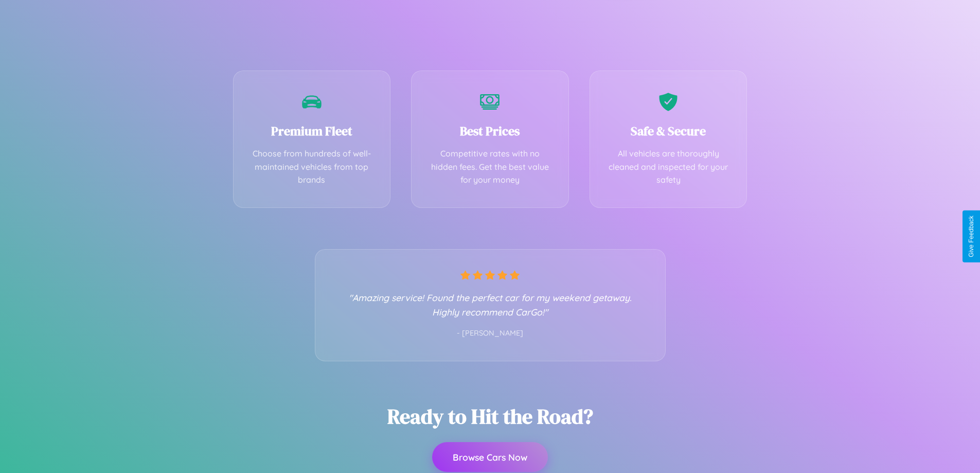 This screenshot has width=980, height=473. What do you see at coordinates (668, 130) in the screenshot?
I see `h3: Safe & Secure` at bounding box center [668, 130].